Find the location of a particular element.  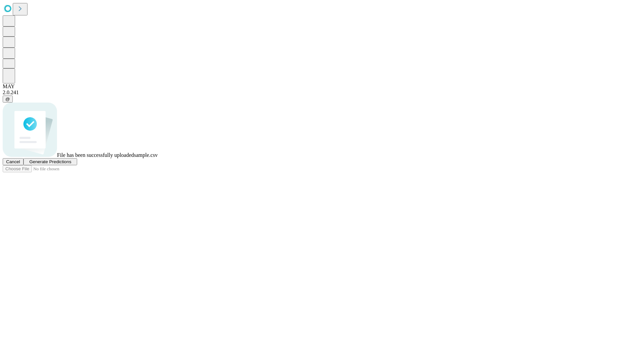

div: 2.0.241 is located at coordinates (322, 93).